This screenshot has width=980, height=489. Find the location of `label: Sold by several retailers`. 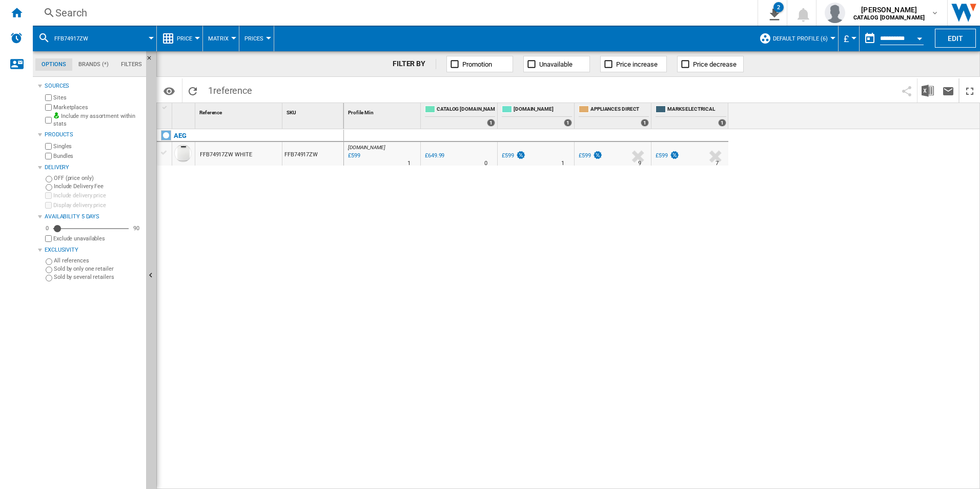

label: Sold by several retailers is located at coordinates (98, 277).